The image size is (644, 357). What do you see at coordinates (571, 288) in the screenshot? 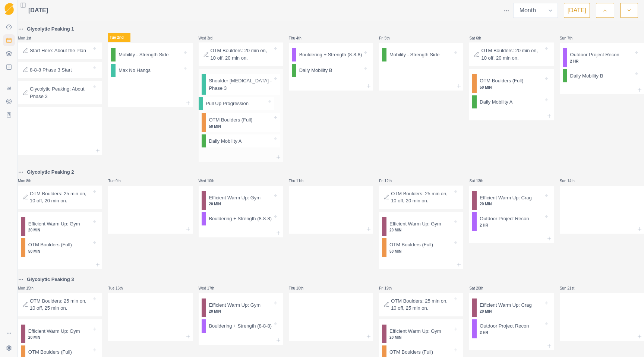
I see `p: Sun 21st` at bounding box center [571, 288].